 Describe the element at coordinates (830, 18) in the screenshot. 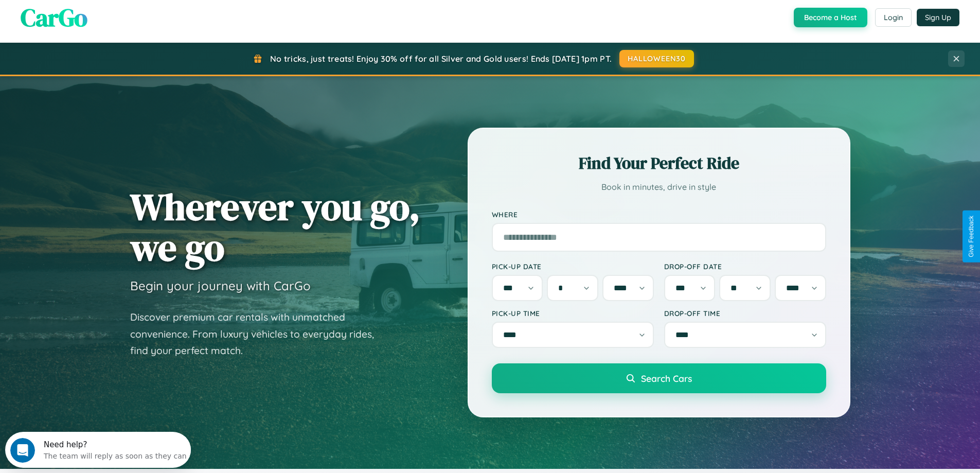

I see `button: Become a Host` at that location.